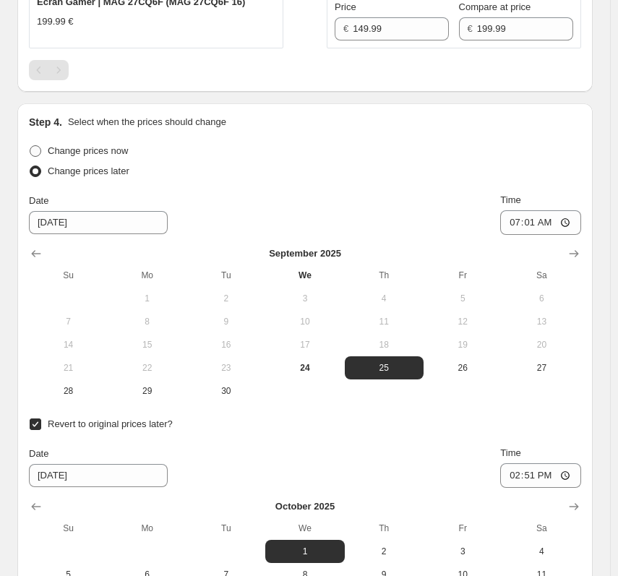  I want to click on nav: Pagination, so click(48, 70).